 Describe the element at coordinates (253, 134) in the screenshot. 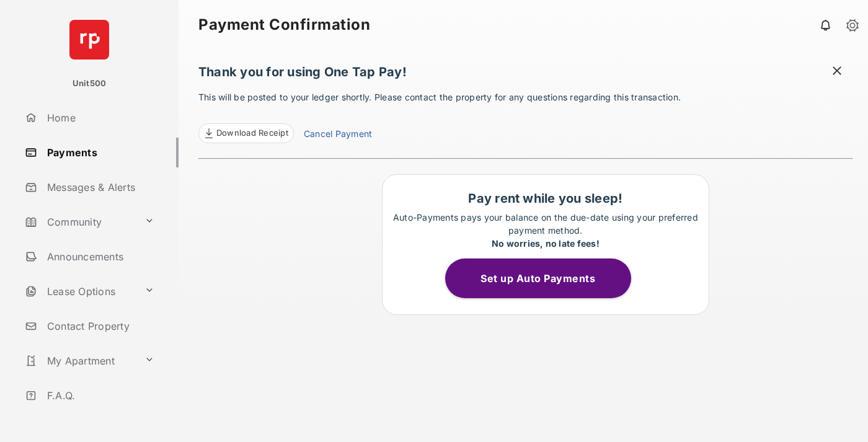

I see `span: Download Receipt` at that location.